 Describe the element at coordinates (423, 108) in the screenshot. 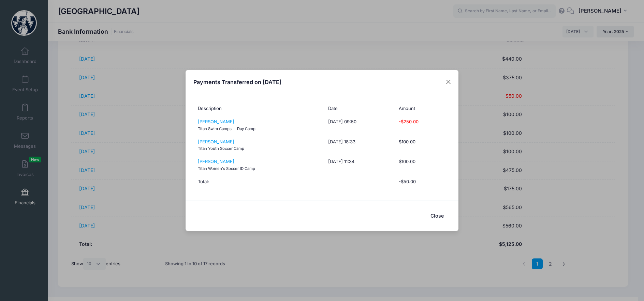

I see `th: Amount` at that location.